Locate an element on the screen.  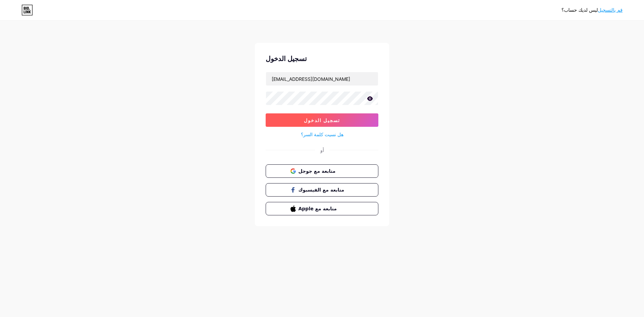
font: هل نسيت كلمة السر؟ is located at coordinates (322, 134).